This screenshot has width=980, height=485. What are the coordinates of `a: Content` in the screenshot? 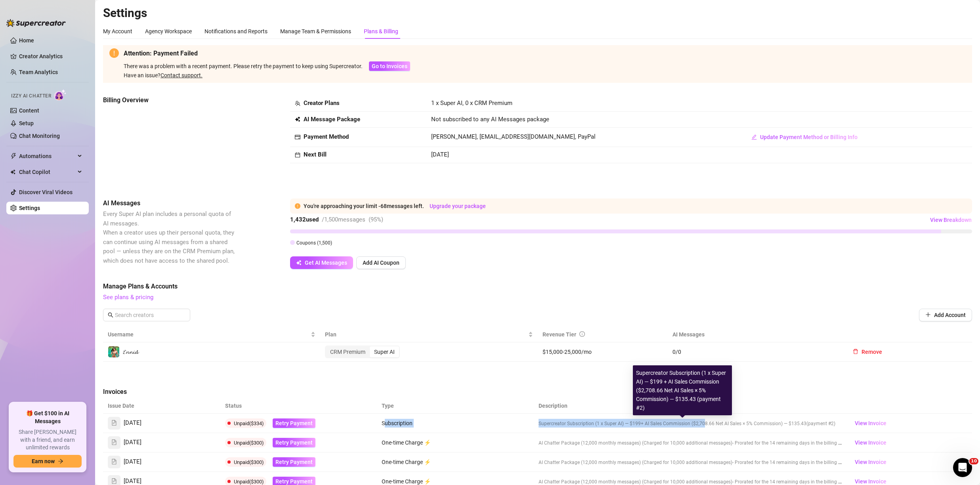 It's located at (29, 110).